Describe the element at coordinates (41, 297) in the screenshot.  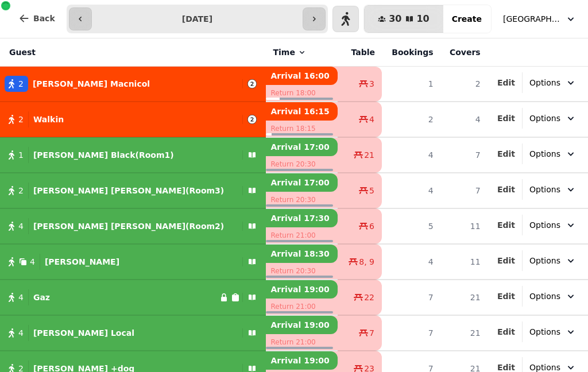
I see `p: Gaz` at that location.